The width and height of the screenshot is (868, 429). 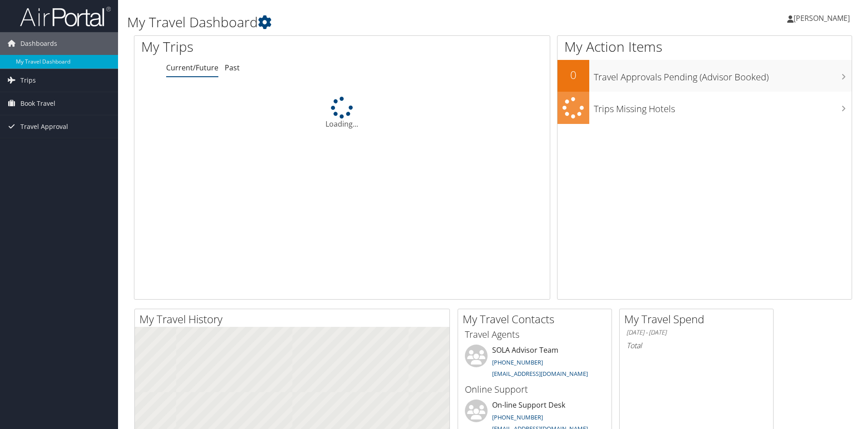 What do you see at coordinates (535, 363) in the screenshot?
I see `li: SOLA Advisor Team` at bounding box center [535, 363].